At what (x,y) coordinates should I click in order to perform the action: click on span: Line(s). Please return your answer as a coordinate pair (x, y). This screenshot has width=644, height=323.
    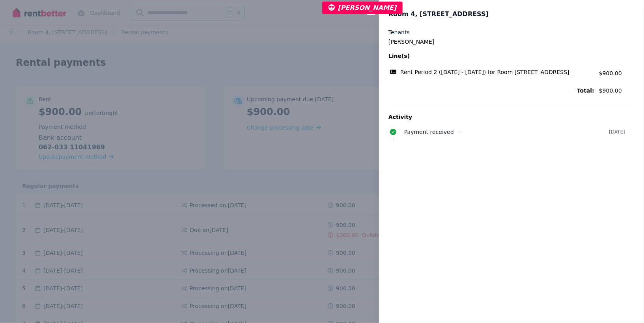
    Looking at the image, I should click on (491, 56).